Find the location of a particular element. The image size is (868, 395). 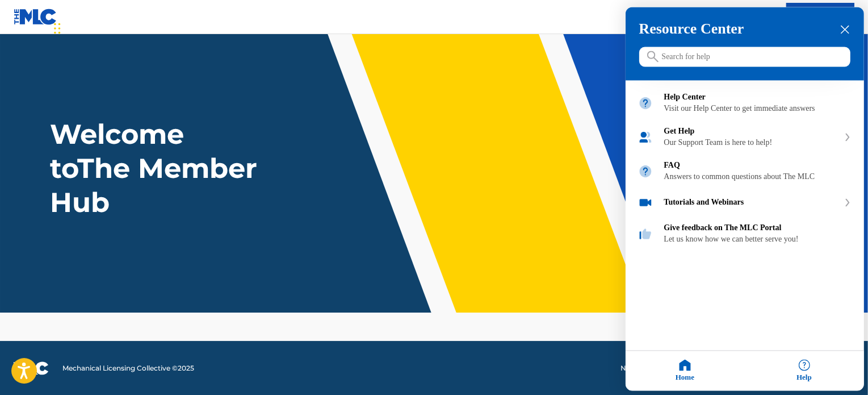

div: Let us know how we can better serve you! is located at coordinates (758, 240).